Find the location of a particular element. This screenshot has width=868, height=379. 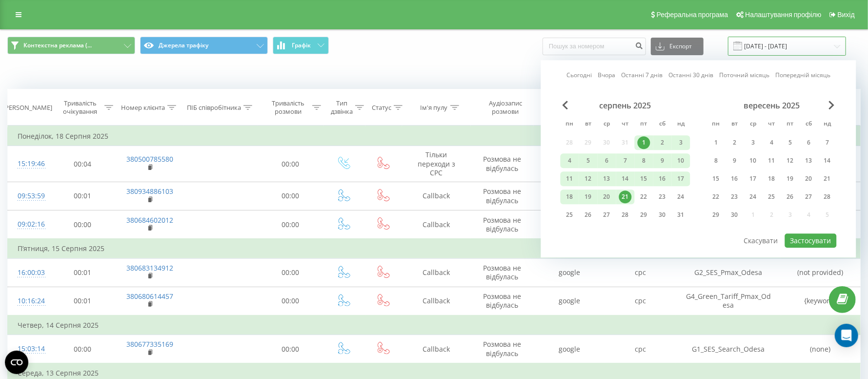

a: Поточний місяць is located at coordinates (744, 75).